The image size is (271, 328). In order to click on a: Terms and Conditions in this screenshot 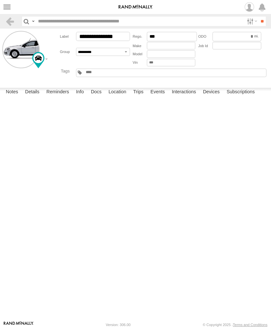, I will do `click(250, 325)`.